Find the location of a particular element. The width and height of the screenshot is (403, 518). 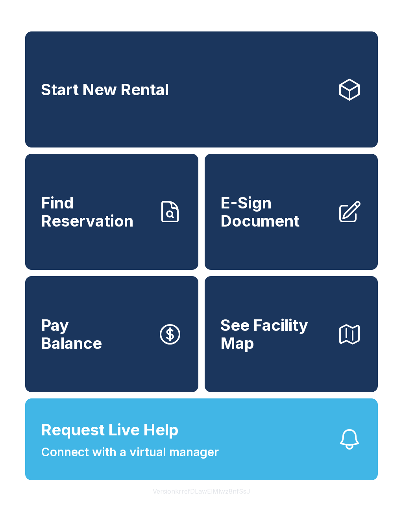

span: Find Reservation is located at coordinates (96, 212).